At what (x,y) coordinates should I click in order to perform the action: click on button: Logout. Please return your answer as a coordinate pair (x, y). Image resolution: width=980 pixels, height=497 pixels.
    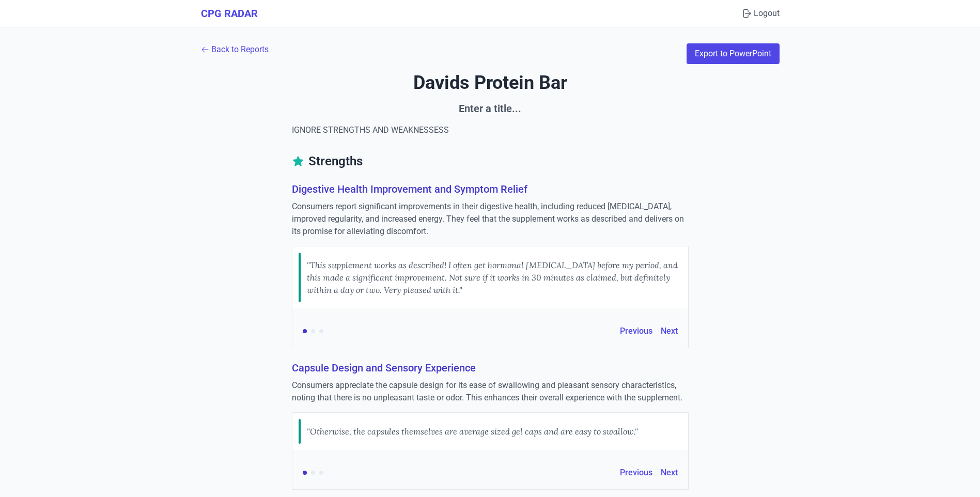
    Looking at the image, I should click on (761, 14).